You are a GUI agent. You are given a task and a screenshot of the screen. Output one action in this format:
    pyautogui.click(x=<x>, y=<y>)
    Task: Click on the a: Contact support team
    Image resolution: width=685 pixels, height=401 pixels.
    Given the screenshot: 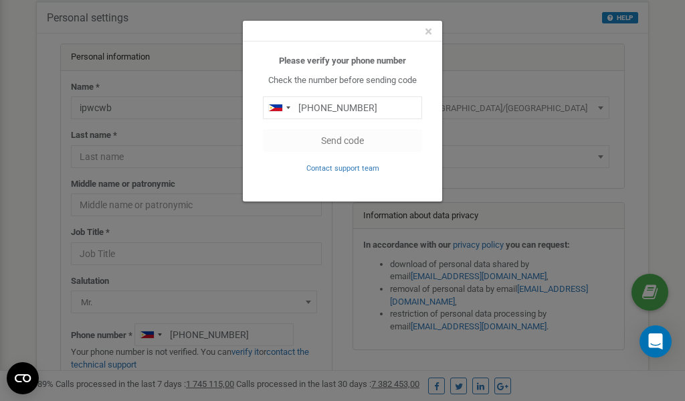 What is the action you would take?
    pyautogui.click(x=343, y=167)
    